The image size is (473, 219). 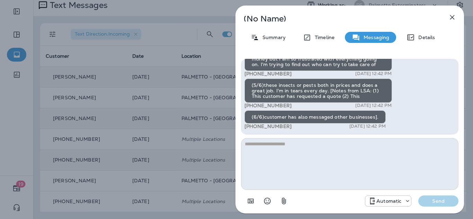 What do you see at coordinates (251, 201) in the screenshot?
I see `button: Add in a premade template` at bounding box center [251, 201].